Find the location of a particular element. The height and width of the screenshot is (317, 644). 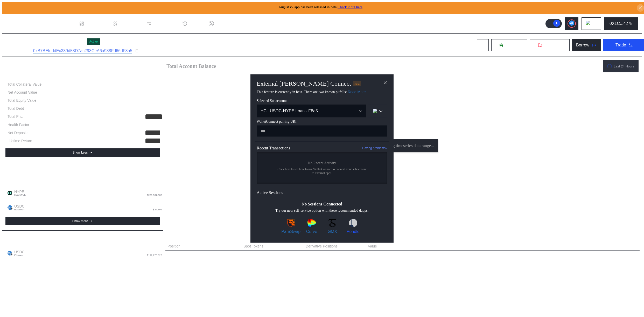

div: Borrow is located at coordinates (582, 45).